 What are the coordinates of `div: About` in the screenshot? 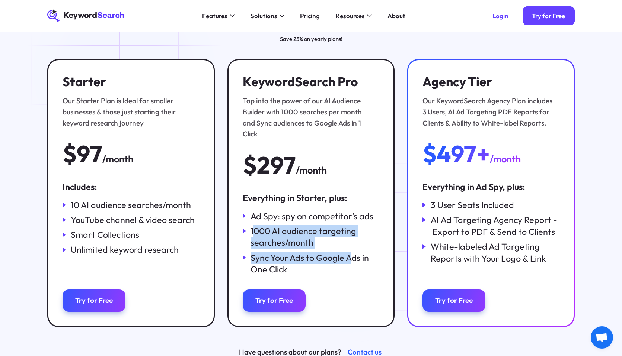 It's located at (396, 16).